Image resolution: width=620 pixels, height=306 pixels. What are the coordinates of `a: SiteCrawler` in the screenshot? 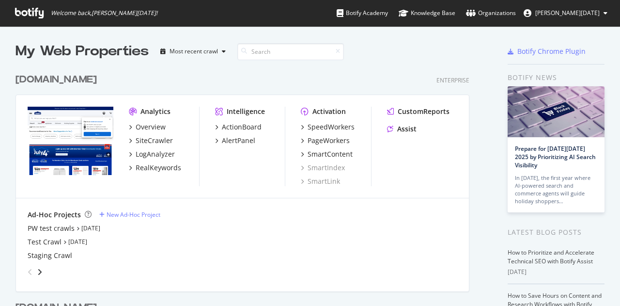 It's located at (151, 140).